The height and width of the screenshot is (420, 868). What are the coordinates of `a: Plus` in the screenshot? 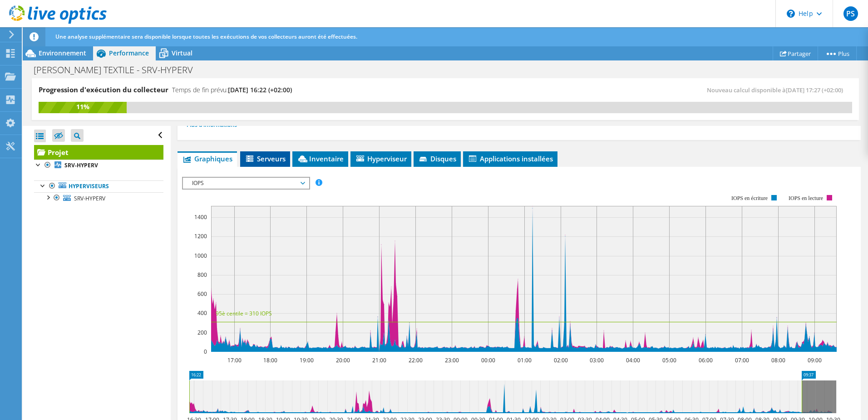 It's located at (837, 53).